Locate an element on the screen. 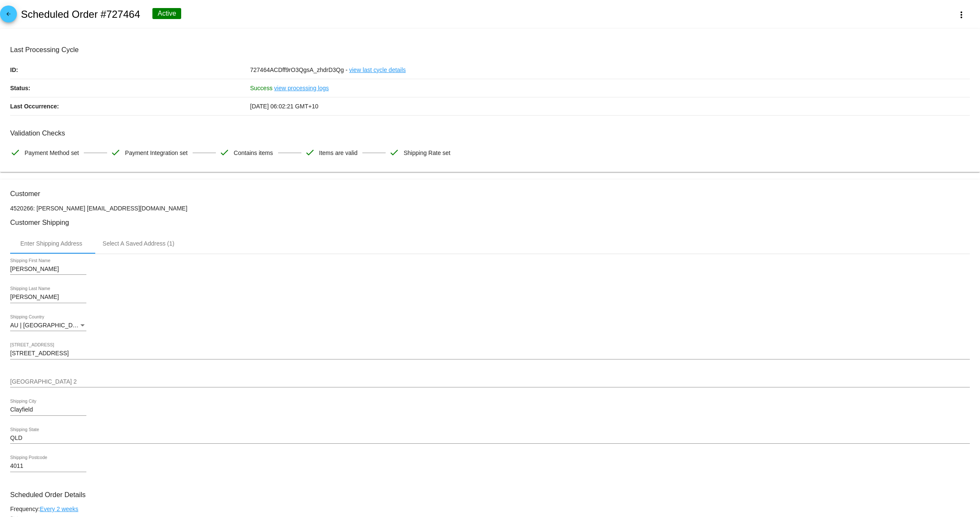  h3: Last Processing Cycle is located at coordinates (490, 50).